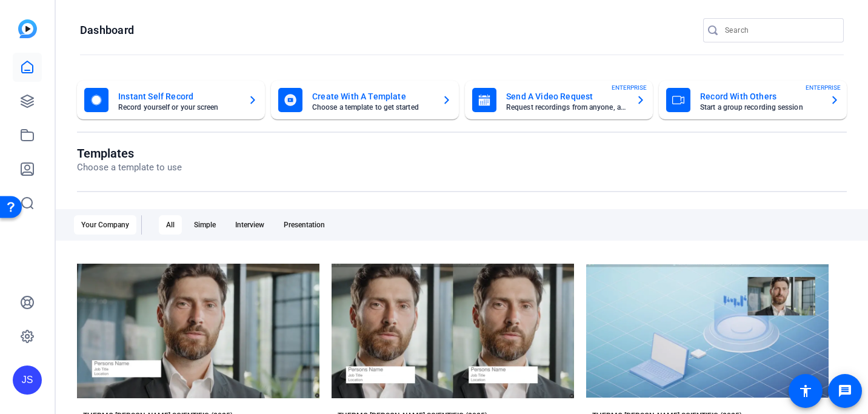 This screenshot has height=414, width=868. What do you see at coordinates (365, 100) in the screenshot?
I see `button: Create With A TemplateChoose a template to get started` at bounding box center [365, 100].